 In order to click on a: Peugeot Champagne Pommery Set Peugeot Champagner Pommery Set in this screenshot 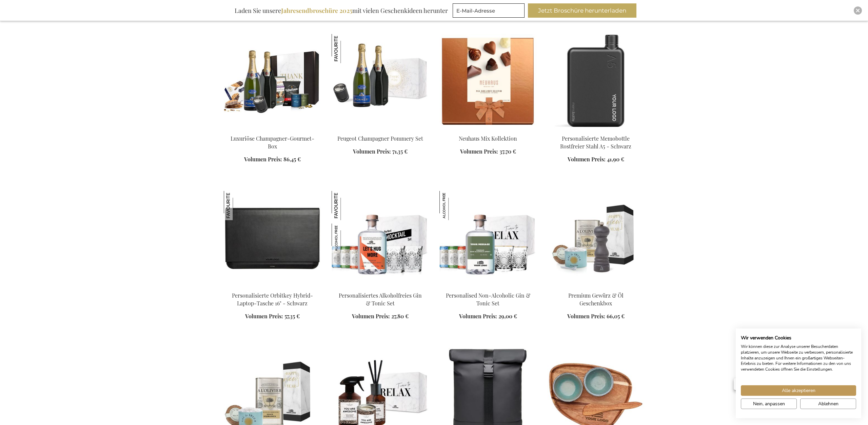, I will do `click(380, 129)`.